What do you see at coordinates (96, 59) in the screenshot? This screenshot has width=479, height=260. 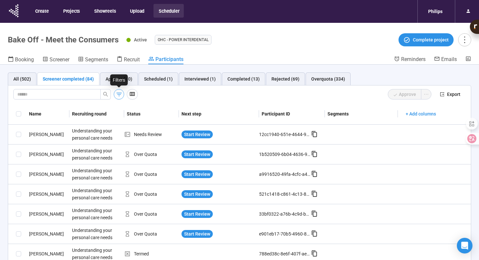 I see `span: Segments` at bounding box center [96, 59].